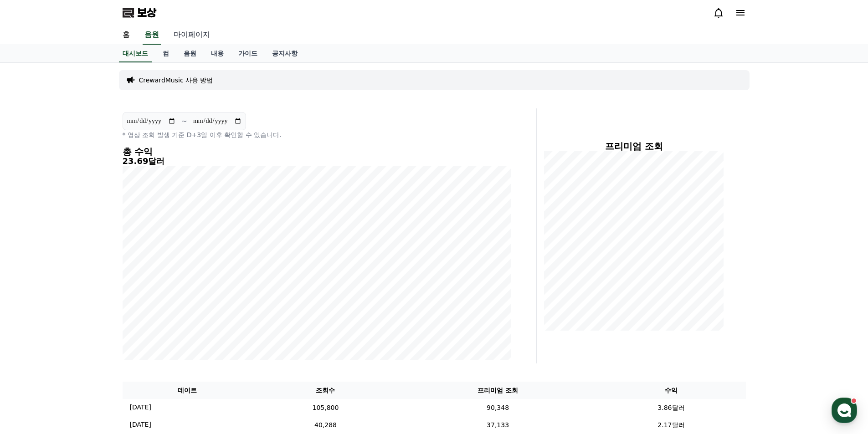 The height and width of the screenshot is (434, 868). Describe the element at coordinates (89, 300) in the screenshot. I see `a: 대화` at that location.